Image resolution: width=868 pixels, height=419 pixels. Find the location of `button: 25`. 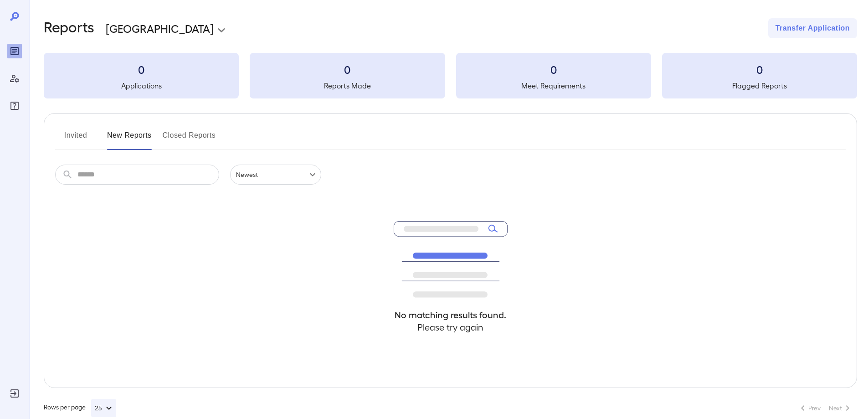

button: 25 is located at coordinates (104, 408).